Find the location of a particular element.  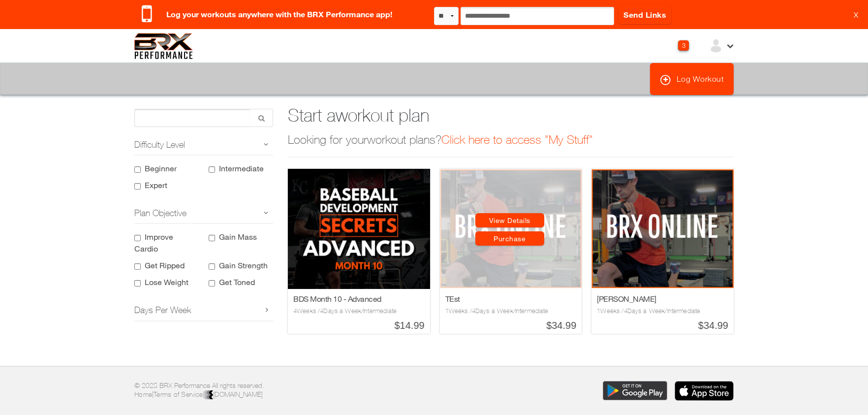

label: Get Toned is located at coordinates (237, 282).